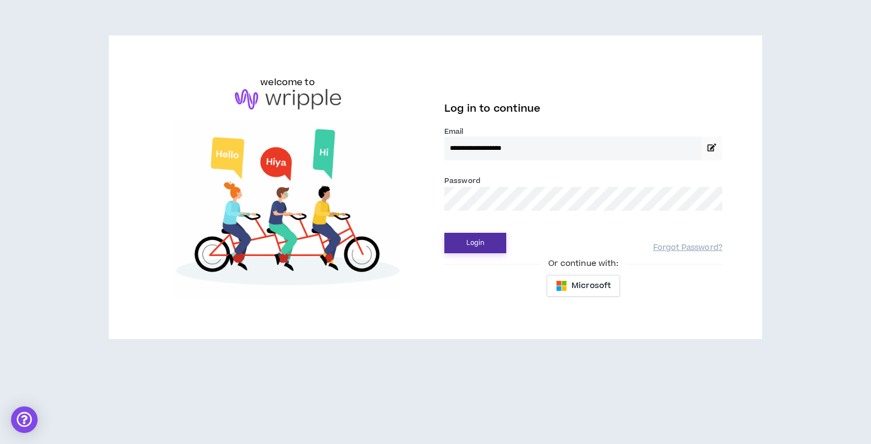 Image resolution: width=871 pixels, height=444 pixels. What do you see at coordinates (462, 181) in the screenshot?
I see `label: Password` at bounding box center [462, 181].